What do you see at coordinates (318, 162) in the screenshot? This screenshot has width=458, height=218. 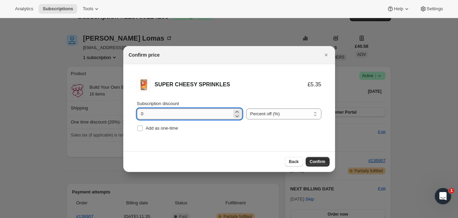 I see `span: Confirm` at bounding box center [318, 162].